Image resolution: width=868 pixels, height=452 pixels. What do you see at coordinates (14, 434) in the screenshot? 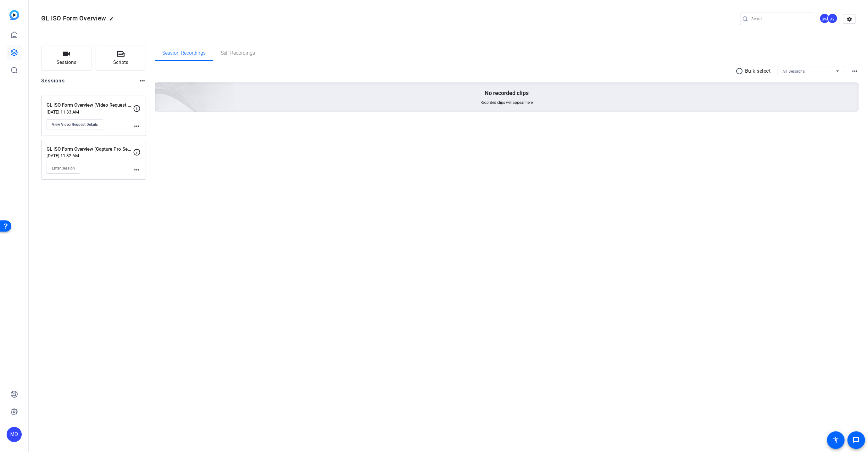
I see `div: MD` at bounding box center [14, 434].